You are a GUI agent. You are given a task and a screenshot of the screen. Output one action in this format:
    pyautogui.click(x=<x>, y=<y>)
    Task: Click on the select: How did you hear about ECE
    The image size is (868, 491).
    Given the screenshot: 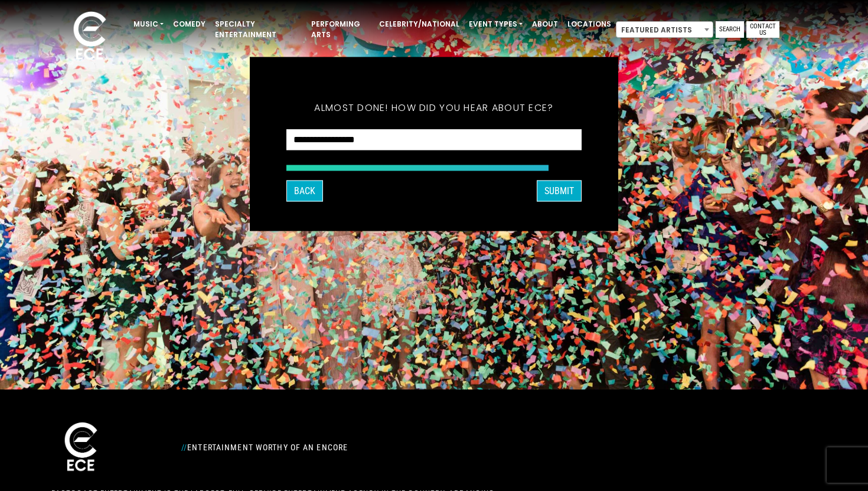 What is the action you would take?
    pyautogui.click(x=434, y=140)
    